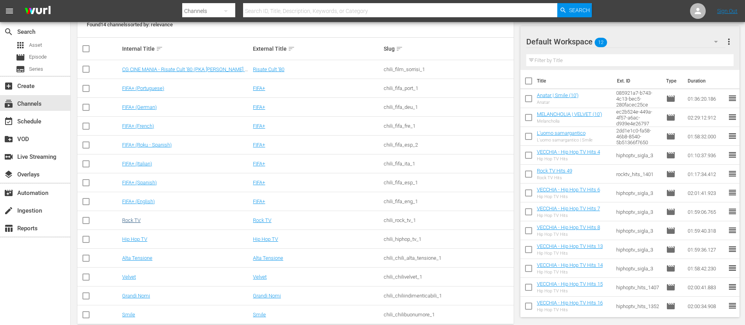  I want to click on td: 01:58:42.230, so click(706, 268).